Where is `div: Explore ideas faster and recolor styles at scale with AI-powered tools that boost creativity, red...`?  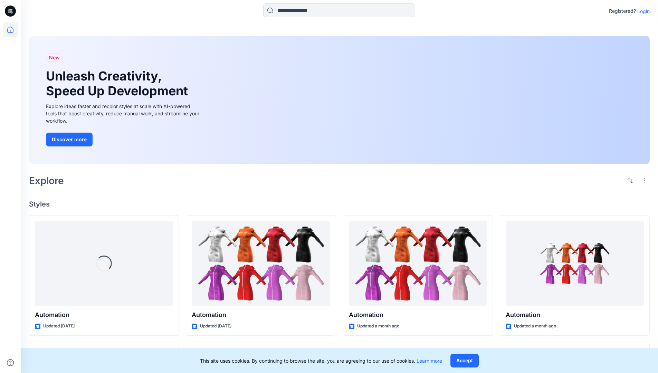 div: Explore ideas faster and recolor styles at scale with AI-powered tools that boost creativity, red... is located at coordinates (124, 113).